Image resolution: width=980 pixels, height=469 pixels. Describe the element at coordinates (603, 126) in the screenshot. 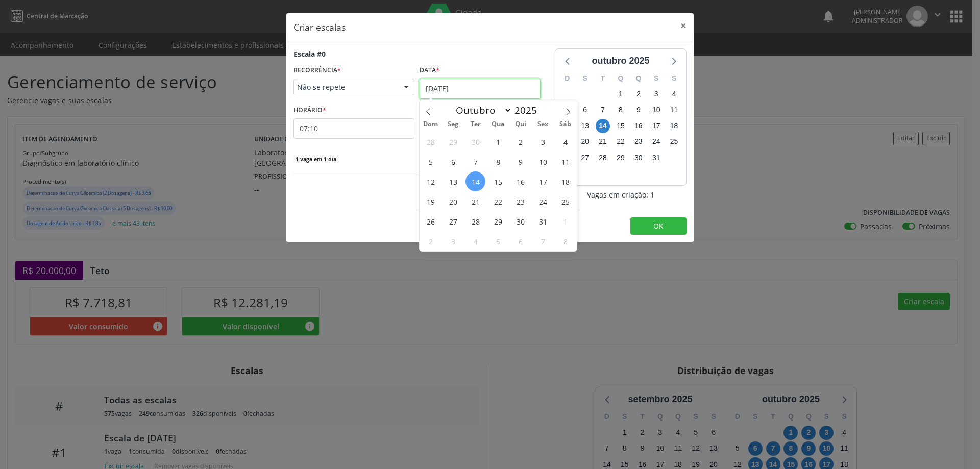

I see `span: terça-feira, 14 de outubro de 2025` at that location.